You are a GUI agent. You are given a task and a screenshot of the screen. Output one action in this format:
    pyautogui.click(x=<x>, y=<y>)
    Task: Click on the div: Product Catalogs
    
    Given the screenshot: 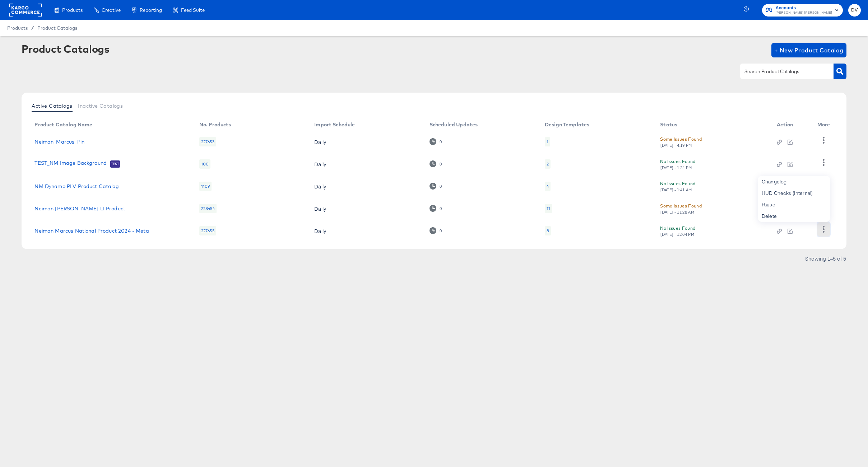 What is the action you would take?
    pyautogui.click(x=65, y=49)
    